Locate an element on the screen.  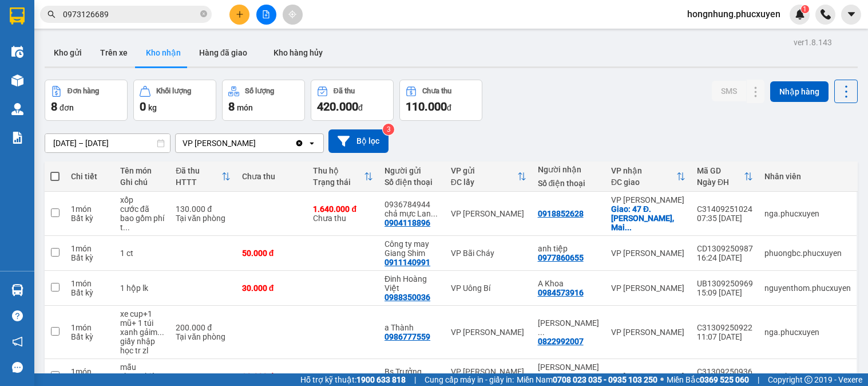
button: Hàng đã giao is located at coordinates (223, 52).